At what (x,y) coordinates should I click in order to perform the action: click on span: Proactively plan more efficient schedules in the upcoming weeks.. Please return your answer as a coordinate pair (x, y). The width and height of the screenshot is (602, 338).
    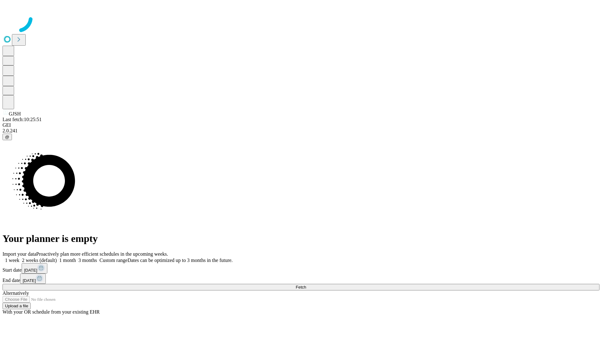
    Looking at the image, I should click on (102, 254).